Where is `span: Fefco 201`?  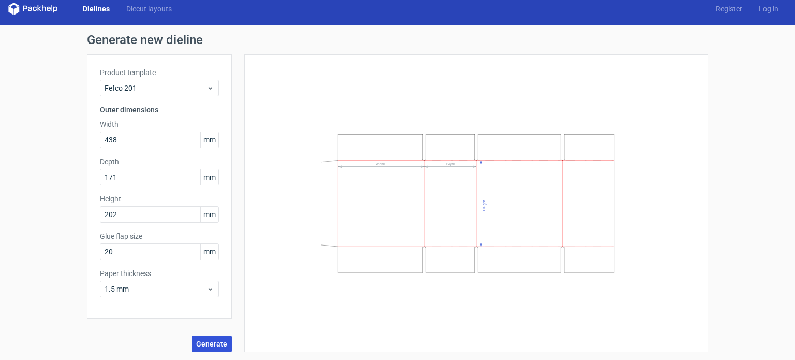
span: Fefco 201 is located at coordinates (155, 88).